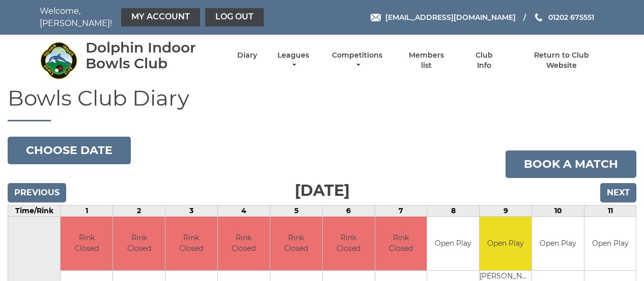  I want to click on img: Phone us, so click(539, 17).